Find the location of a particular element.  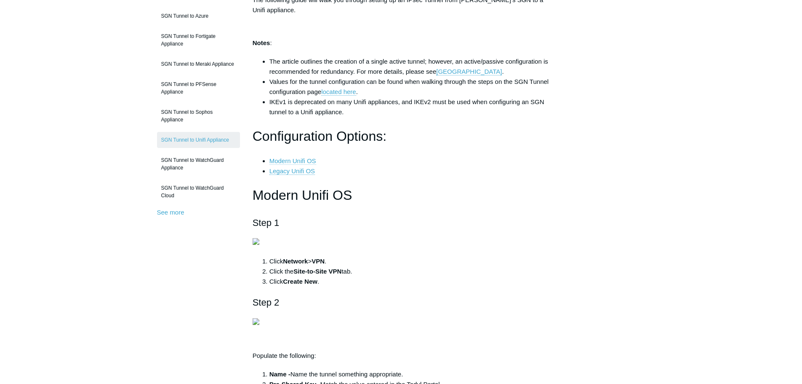

a: See more is located at coordinates (171, 212).